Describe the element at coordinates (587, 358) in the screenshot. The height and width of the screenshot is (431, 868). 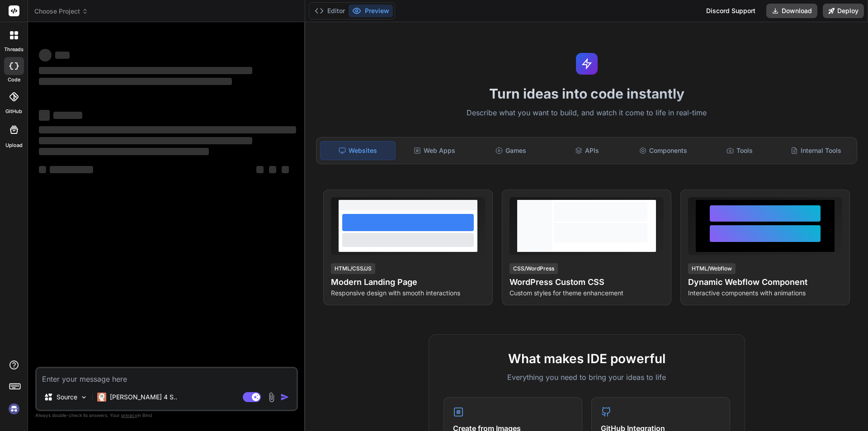
I see `h2: What makes IDE powerful` at that location.